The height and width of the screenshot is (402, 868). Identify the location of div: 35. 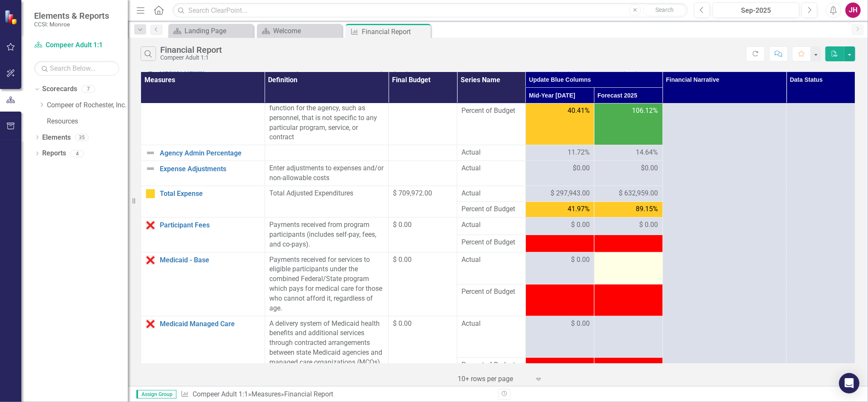
(82, 137).